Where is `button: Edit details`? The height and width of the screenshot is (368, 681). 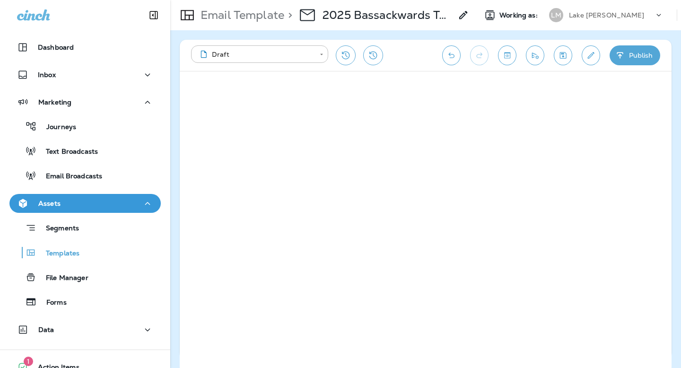 button: Edit details is located at coordinates (590, 55).